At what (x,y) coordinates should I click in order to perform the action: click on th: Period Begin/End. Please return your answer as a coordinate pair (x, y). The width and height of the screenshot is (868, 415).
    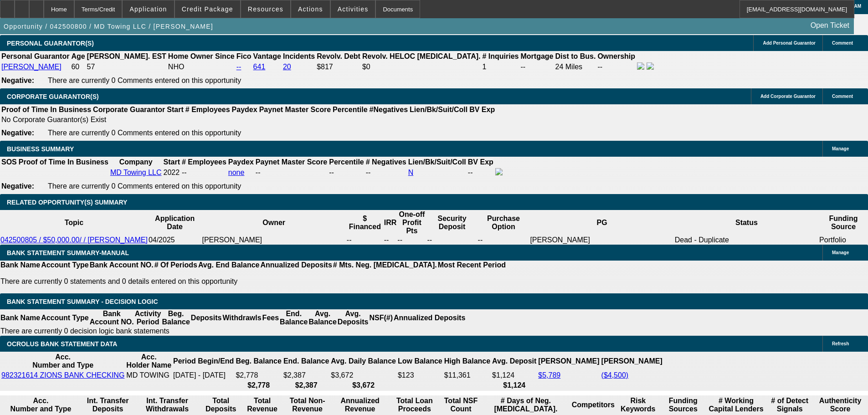
    Looking at the image, I should click on (203, 361).